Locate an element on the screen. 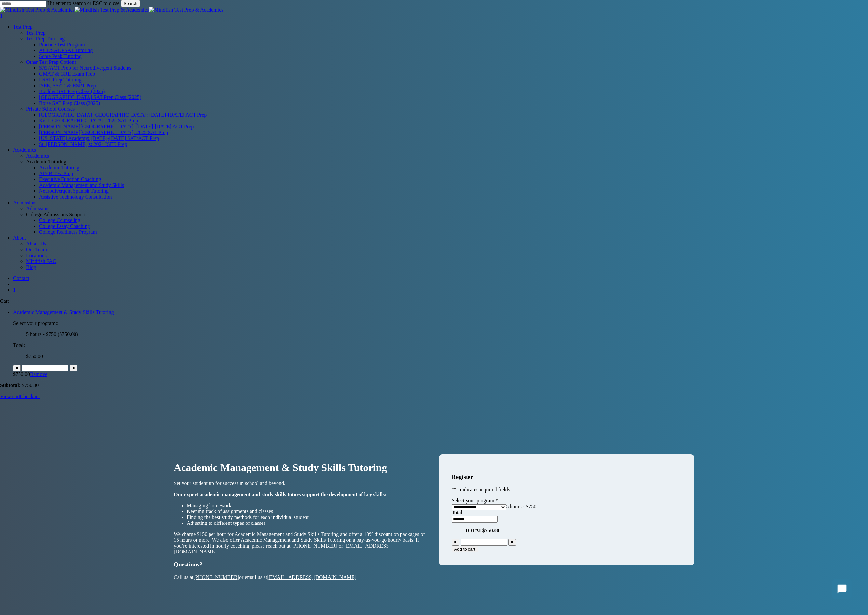 This screenshot has width=868, height=615. button: Add to cart is located at coordinates (464, 549).